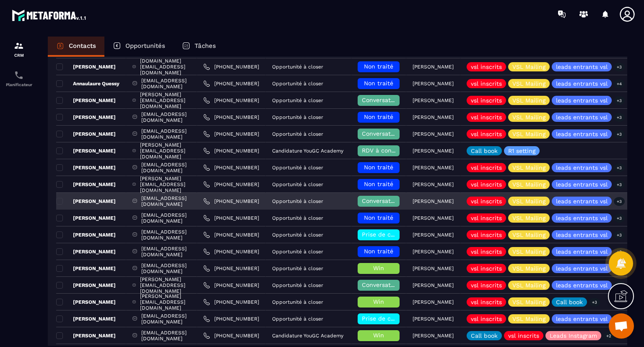  I want to click on a: Opportunités, so click(138, 47).